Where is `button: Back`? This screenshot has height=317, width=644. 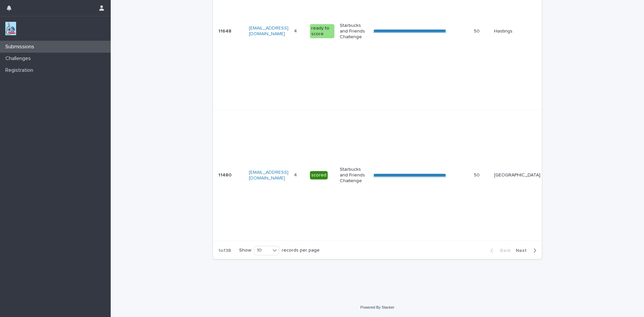 button: Back is located at coordinates (499, 251).